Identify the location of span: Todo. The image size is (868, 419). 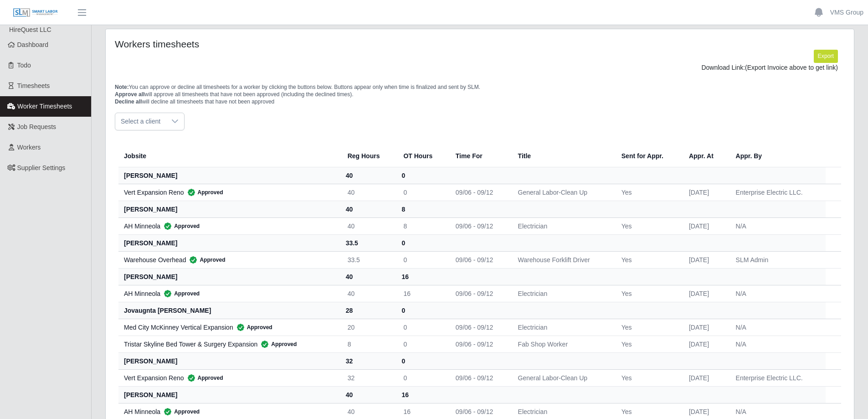
(24, 65).